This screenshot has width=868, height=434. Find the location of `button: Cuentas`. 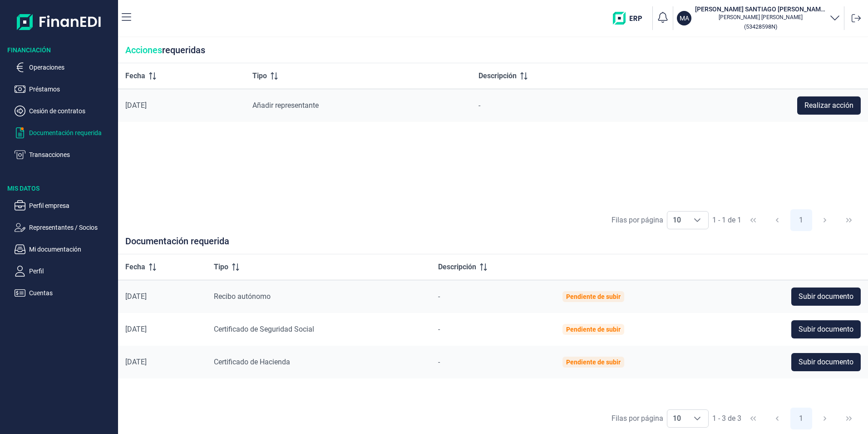

button: Cuentas is located at coordinates (65, 293).